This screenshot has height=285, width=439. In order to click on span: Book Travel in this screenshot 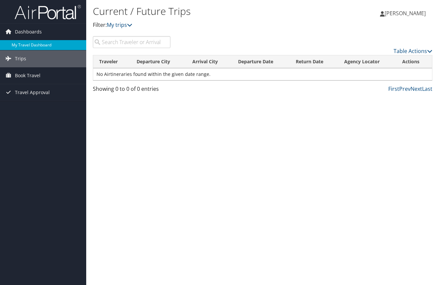, I will do `click(28, 76)`.